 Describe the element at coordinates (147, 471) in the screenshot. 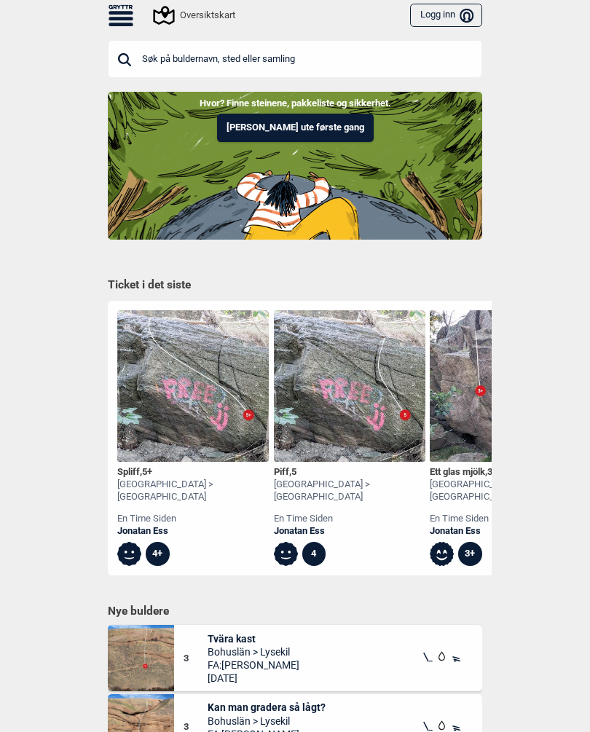

I see `span: 5+` at that location.